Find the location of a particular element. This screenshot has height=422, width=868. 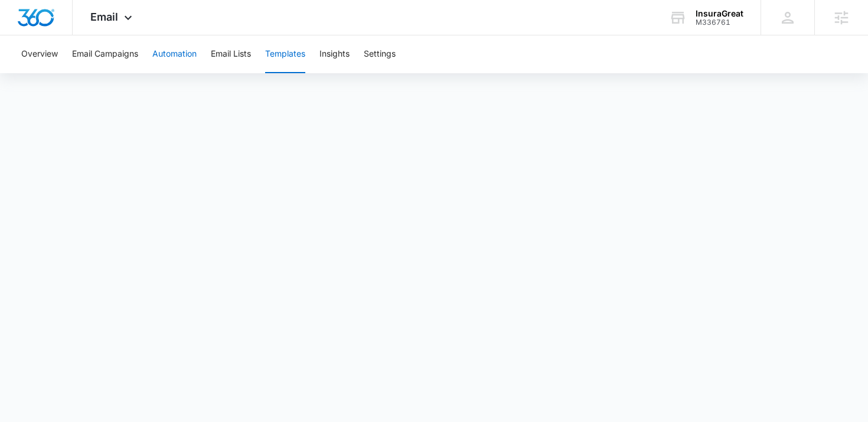

button: Overview is located at coordinates (40, 54).